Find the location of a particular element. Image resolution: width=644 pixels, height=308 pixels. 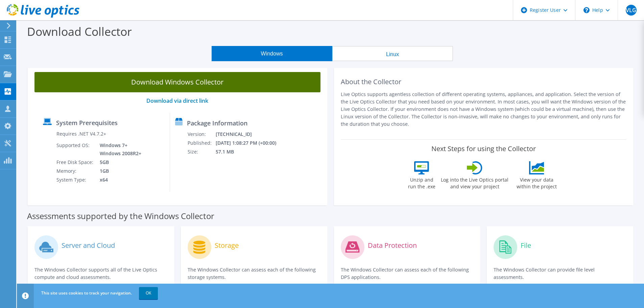

button: Linux is located at coordinates (392, 53).